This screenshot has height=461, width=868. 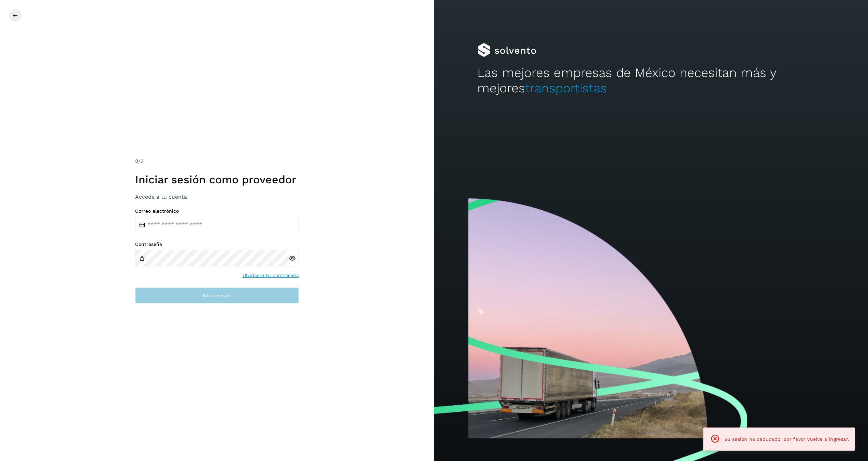 What do you see at coordinates (217, 162) in the screenshot?
I see `div: /2` at bounding box center [217, 162].